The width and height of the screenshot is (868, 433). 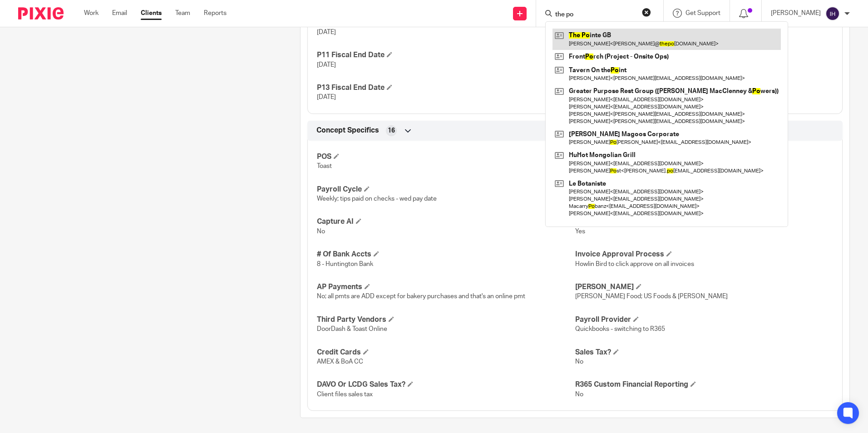 I want to click on span: Howlin Bird to click approve on all invoices, so click(x=634, y=264).